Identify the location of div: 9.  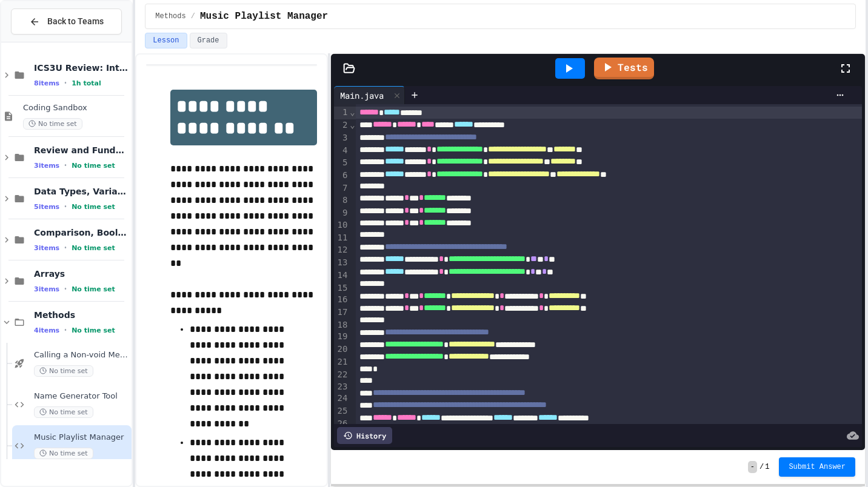
(341, 213).